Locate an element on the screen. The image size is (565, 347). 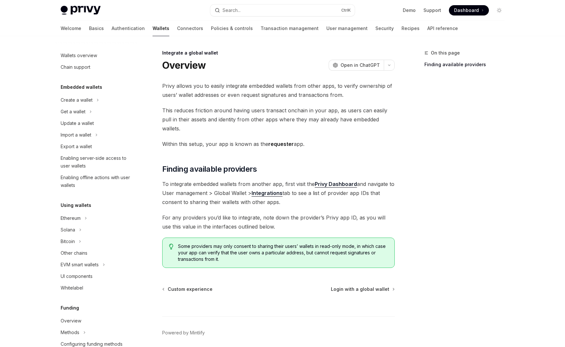
strong: Privy Dashboard is located at coordinates (336, 184).